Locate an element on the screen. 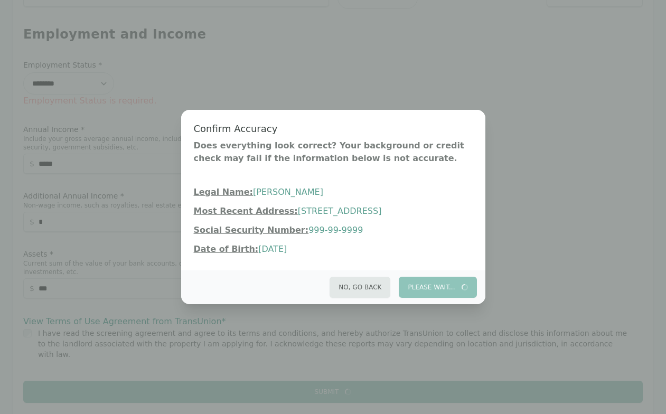 The height and width of the screenshot is (414, 666). span: Most Recent Address: is located at coordinates (246, 211).